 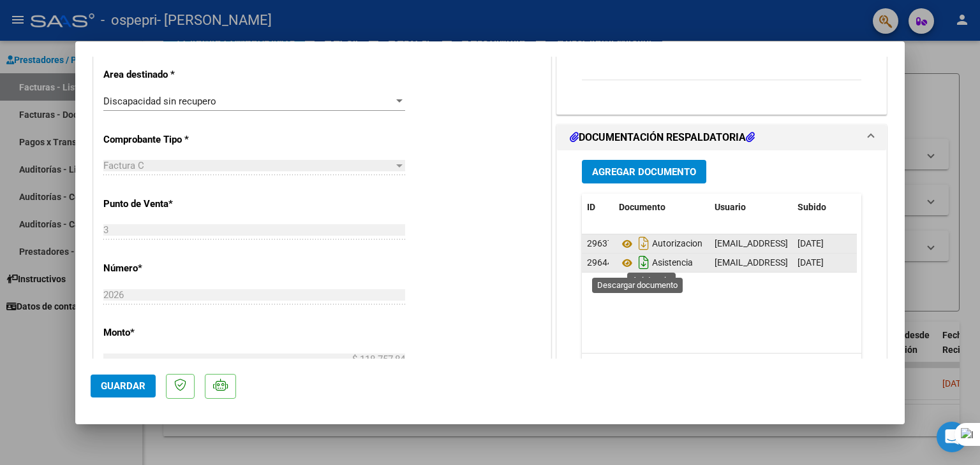 What do you see at coordinates (824, 207) in the screenshot?
I see `datatable-header-cell: Subido` at bounding box center [824, 207].